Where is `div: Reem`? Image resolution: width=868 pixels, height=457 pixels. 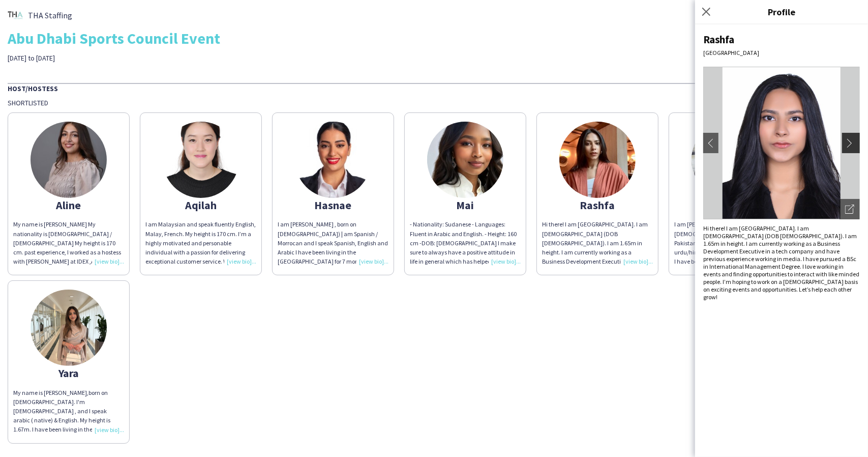 div: Reem is located at coordinates (730, 205).